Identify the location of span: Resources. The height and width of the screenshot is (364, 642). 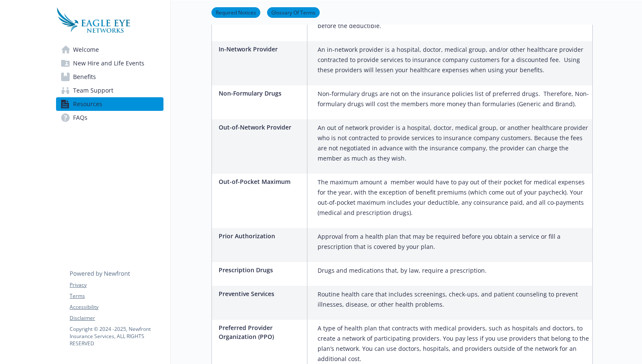
(87, 104).